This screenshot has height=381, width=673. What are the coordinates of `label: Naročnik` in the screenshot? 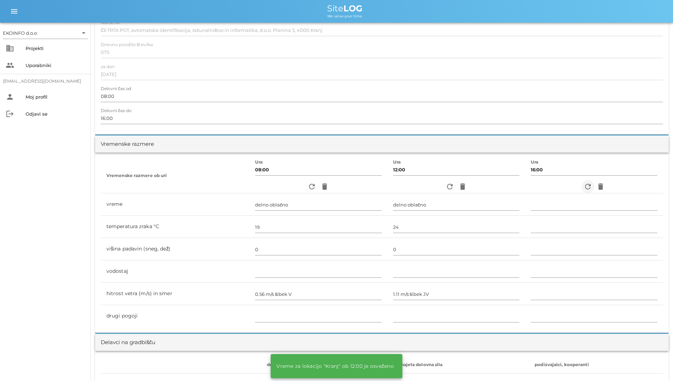 It's located at (110, 23).